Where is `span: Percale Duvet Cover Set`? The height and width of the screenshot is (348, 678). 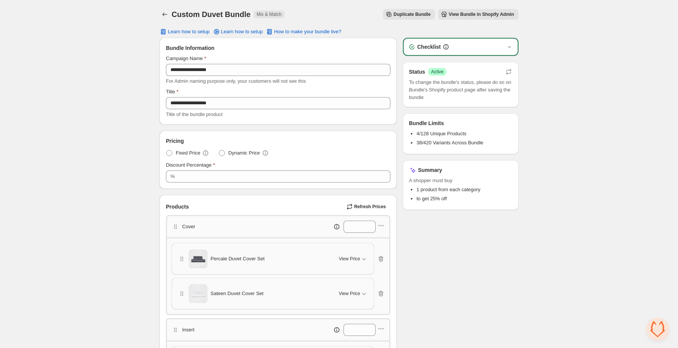
span: Percale Duvet Cover Set is located at coordinates (237, 259).